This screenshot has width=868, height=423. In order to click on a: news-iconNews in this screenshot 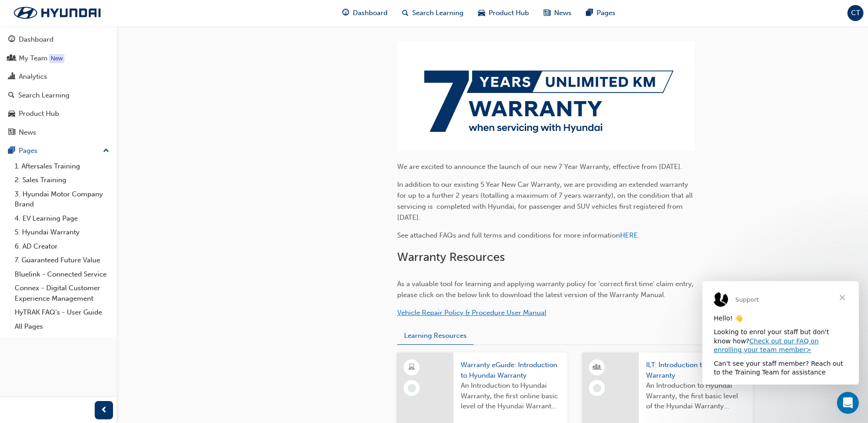, I will do `click(557, 13)`.